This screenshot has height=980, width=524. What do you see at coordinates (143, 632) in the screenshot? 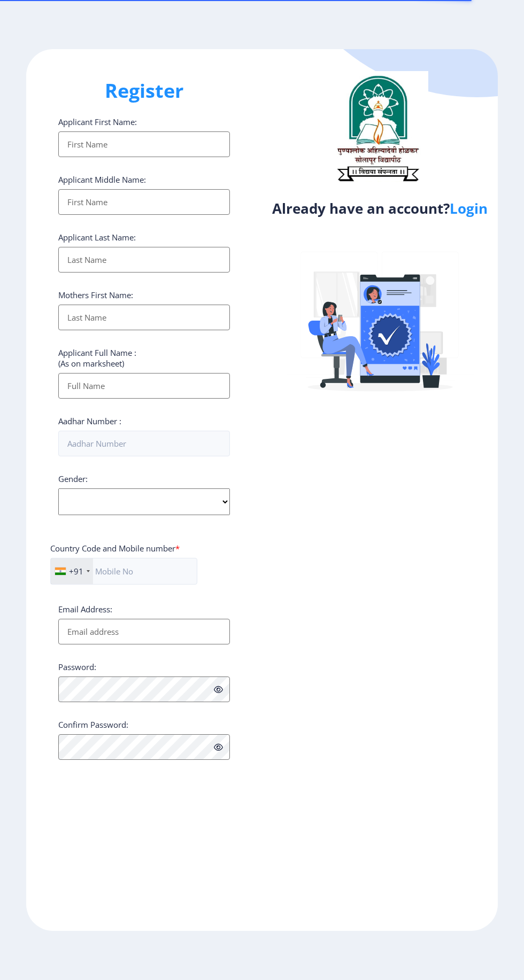
I see `input: Email address` at bounding box center [143, 632].